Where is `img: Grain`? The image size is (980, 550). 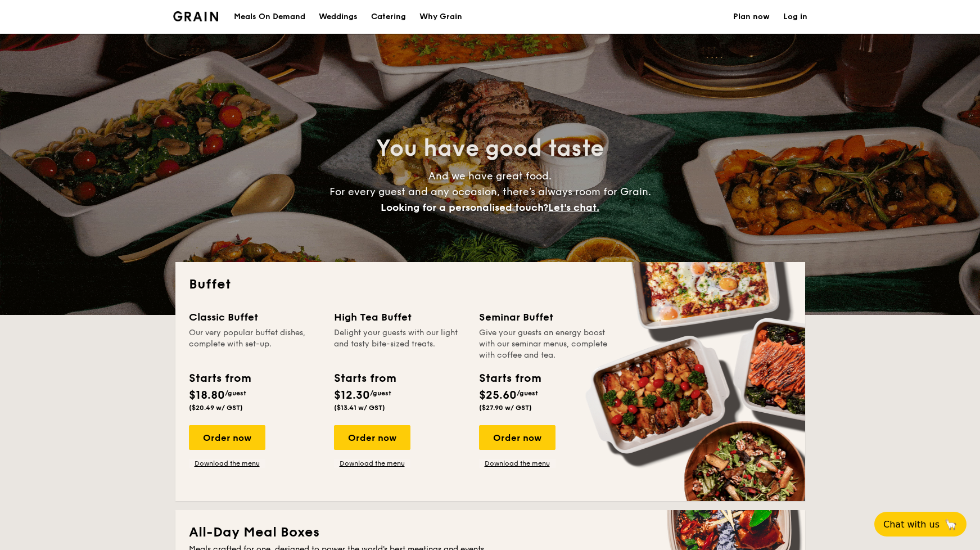 img: Grain is located at coordinates (196, 16).